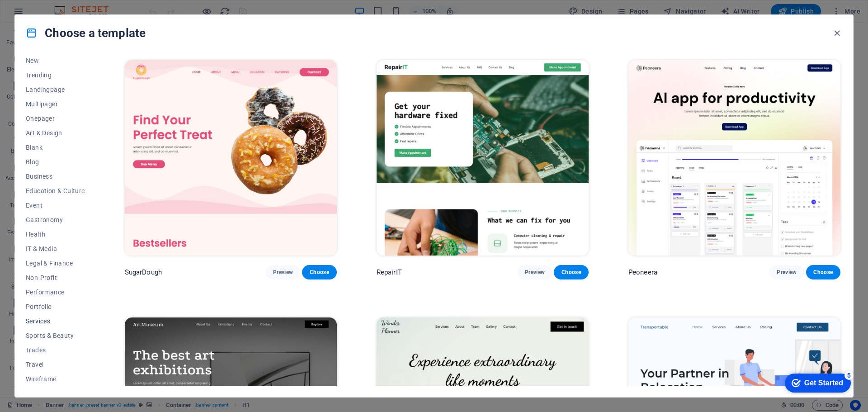  I want to click on span: Wireframe, so click(55, 379).